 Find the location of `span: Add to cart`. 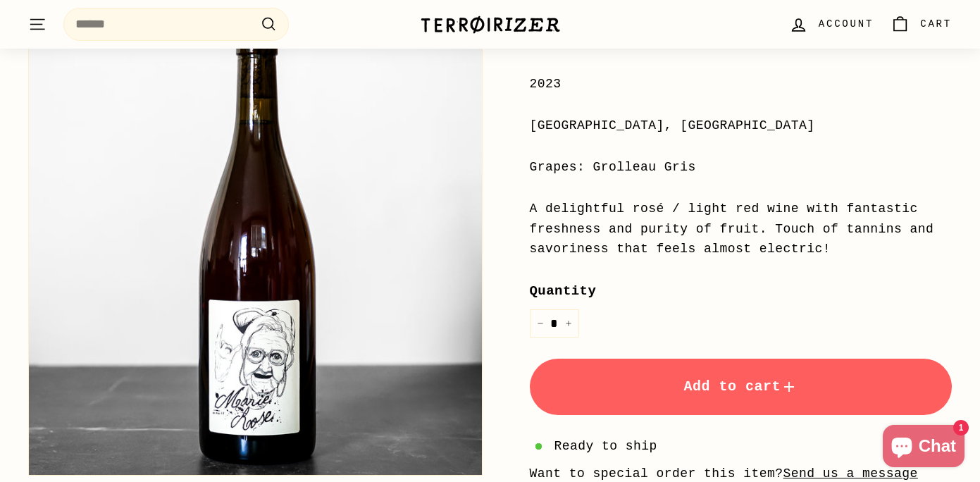

span: Add to cart is located at coordinates (740, 386).